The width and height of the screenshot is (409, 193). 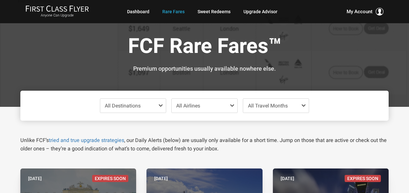 I want to click on span: All Airlines, so click(x=188, y=106).